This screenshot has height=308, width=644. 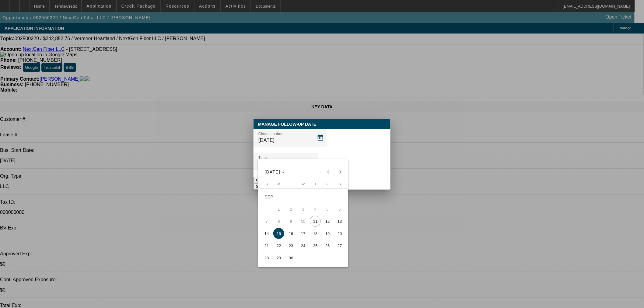 I want to click on button: September 4, 2025, so click(x=315, y=209).